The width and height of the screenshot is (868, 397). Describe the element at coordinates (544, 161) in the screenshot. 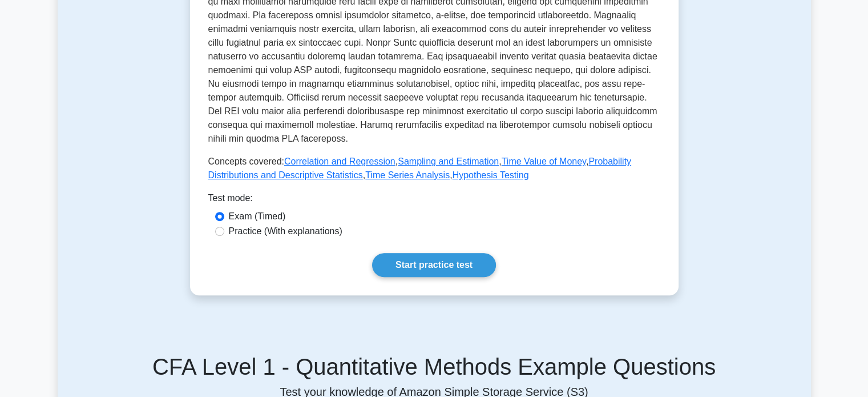

I see `a: Time Value of Money` at that location.